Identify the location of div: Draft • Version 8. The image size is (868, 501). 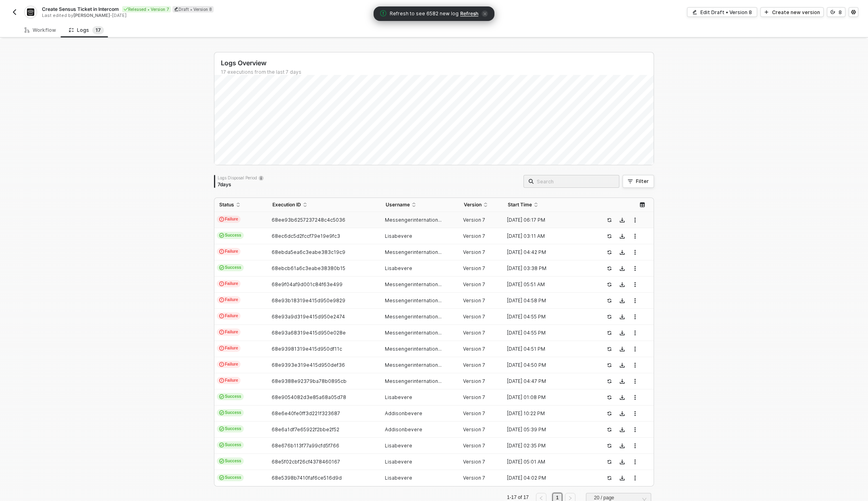
(193, 10).